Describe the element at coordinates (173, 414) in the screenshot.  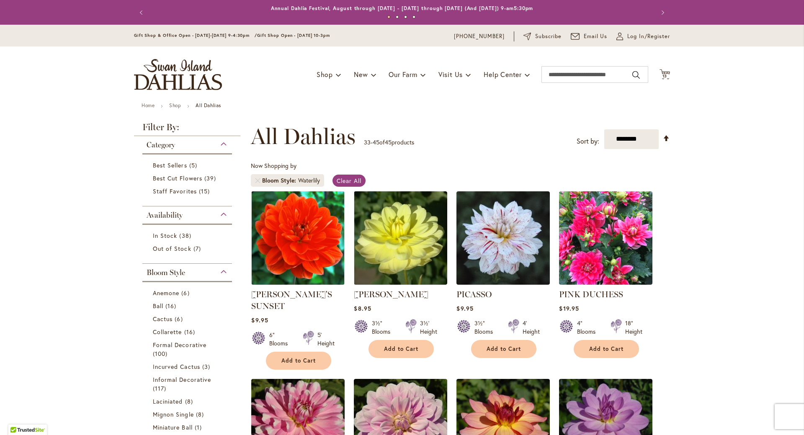
I see `span: Mignon Single` at that location.